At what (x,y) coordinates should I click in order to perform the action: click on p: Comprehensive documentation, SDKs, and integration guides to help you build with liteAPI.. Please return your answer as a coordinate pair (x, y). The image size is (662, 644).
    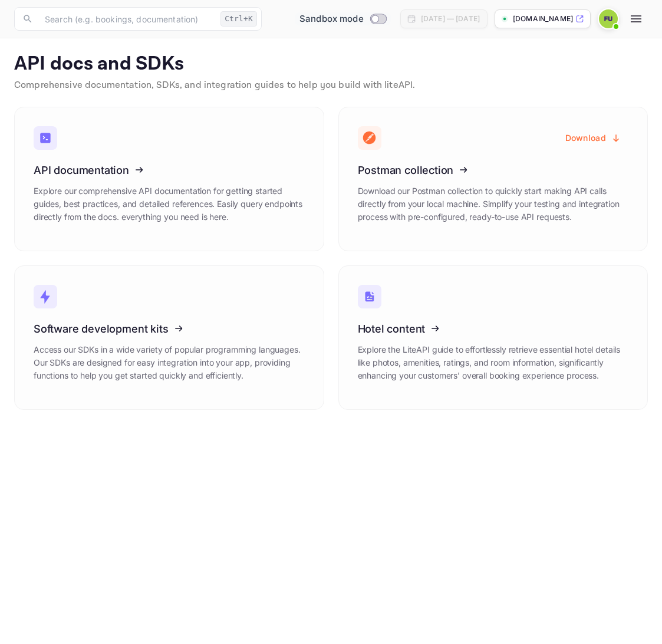
    Looking at the image, I should click on (331, 86).